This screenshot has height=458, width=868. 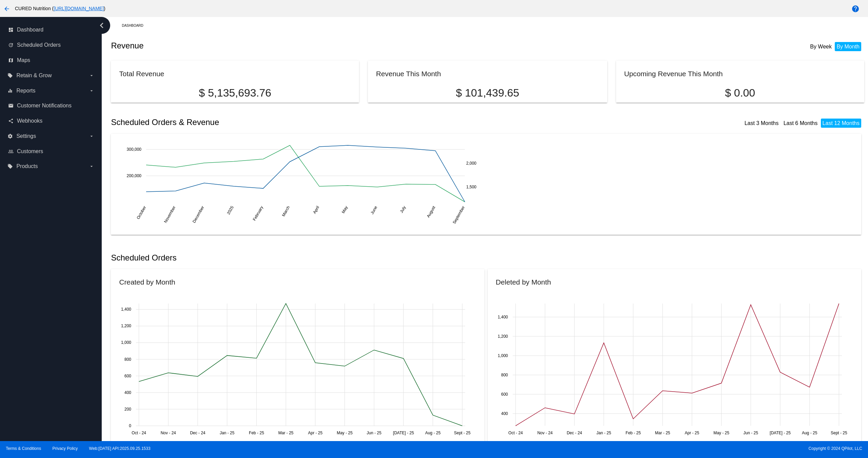 I want to click on li: By Week, so click(x=820, y=47).